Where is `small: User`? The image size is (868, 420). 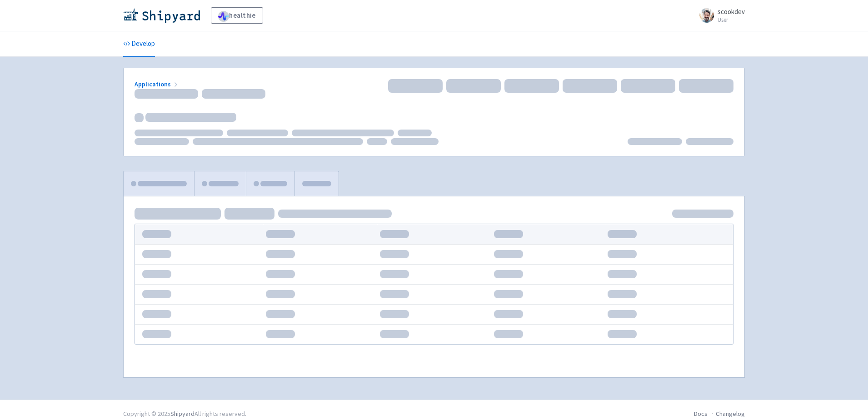
small: User is located at coordinates (732, 19).